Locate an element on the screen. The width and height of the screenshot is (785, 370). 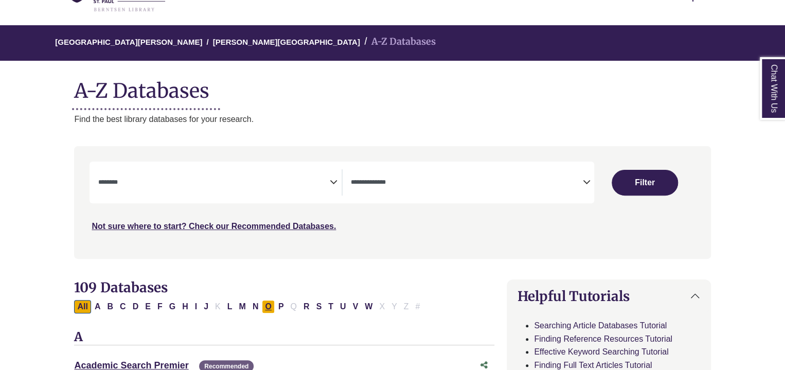
button: Filter Results I is located at coordinates (196, 307).